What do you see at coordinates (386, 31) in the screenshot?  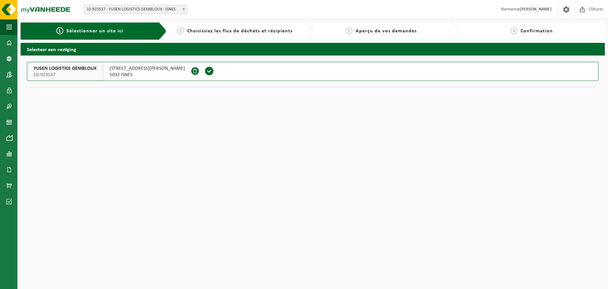 I see `span: Aperçu de vos demandes` at bounding box center [386, 31].